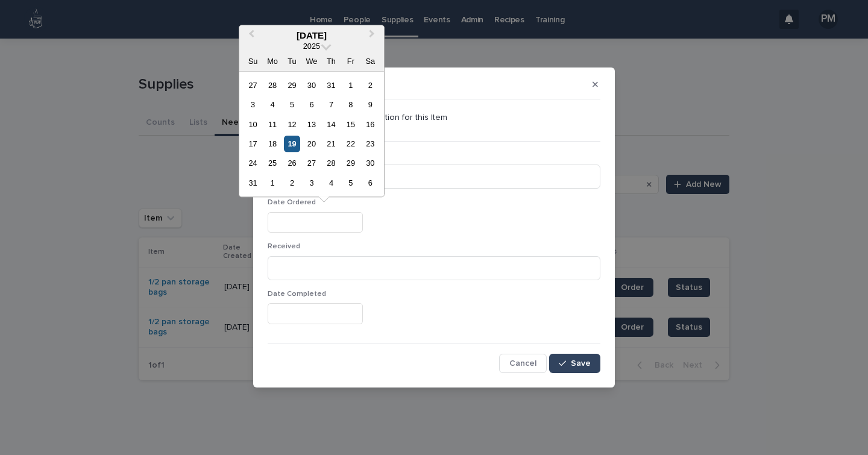 This screenshot has height=455, width=868. Describe the element at coordinates (350, 143) in the screenshot. I see `div: Choose Friday, August 22nd, 2025` at that location.